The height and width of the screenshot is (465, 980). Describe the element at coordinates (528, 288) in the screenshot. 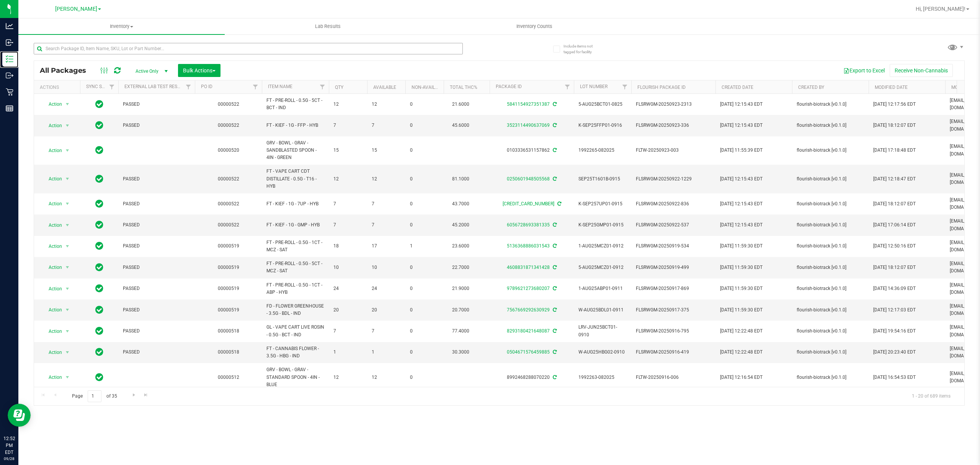

I see `a: 9789621273680207` at that location.